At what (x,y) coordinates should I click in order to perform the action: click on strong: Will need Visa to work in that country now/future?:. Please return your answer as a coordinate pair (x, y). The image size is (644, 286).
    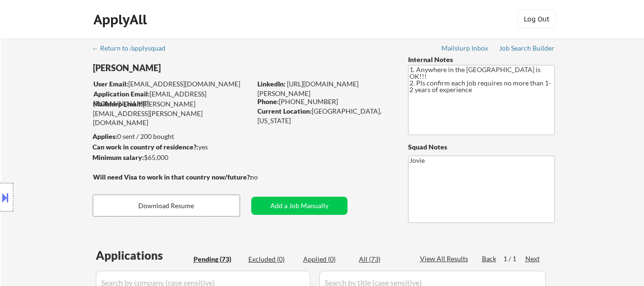
    Looking at the image, I should click on (173, 176).